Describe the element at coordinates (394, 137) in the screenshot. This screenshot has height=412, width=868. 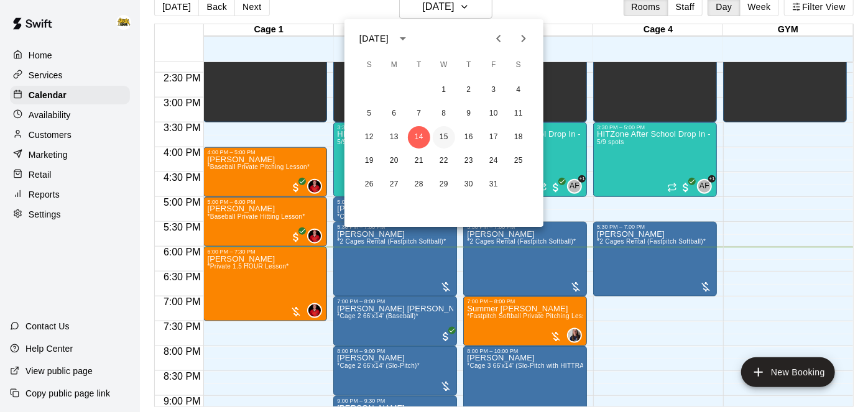
I see `button: 13` at that location.